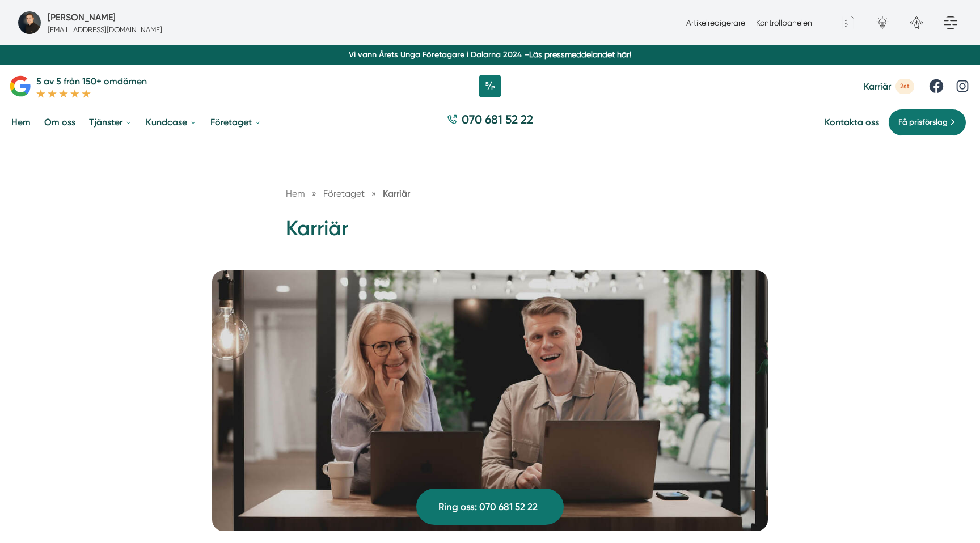 Image resolution: width=980 pixels, height=543 pixels. I want to click on a: Kundcase, so click(172, 122).